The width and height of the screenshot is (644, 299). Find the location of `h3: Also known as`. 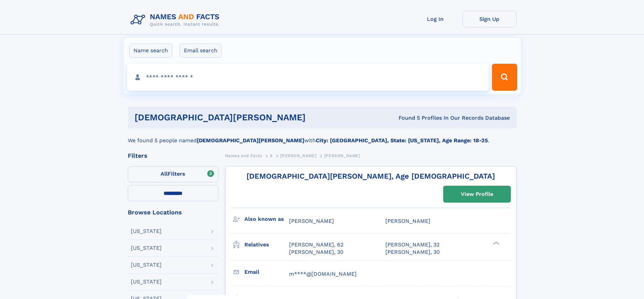

h3: Also known as is located at coordinates (267, 220).